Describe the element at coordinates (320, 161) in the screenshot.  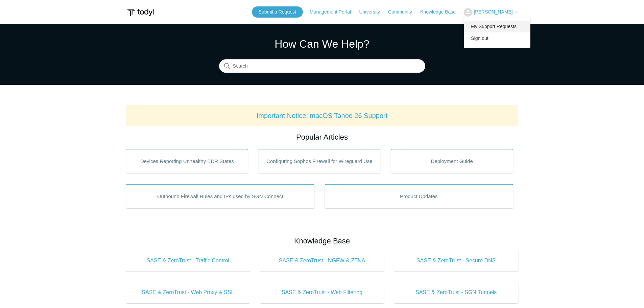
I see `a: Configuring Sophos Firewall for Wireguard Use` at that location.